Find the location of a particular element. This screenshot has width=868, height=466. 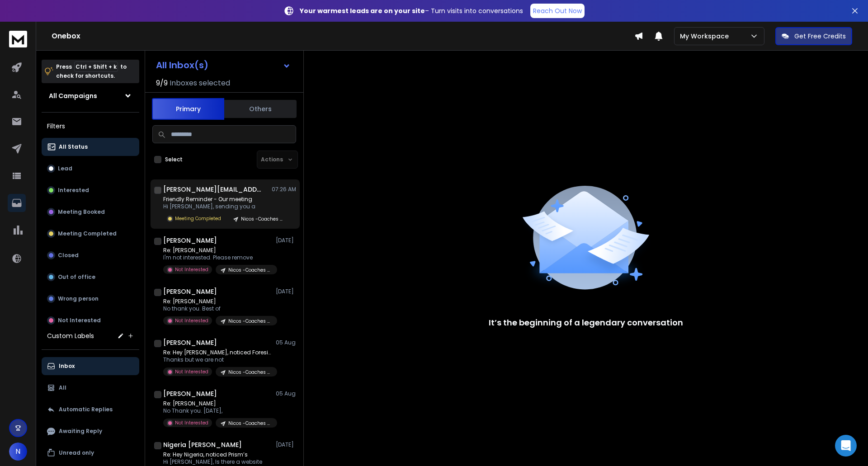

p: Friendly Reminder - Our meeting is located at coordinates (218, 200).